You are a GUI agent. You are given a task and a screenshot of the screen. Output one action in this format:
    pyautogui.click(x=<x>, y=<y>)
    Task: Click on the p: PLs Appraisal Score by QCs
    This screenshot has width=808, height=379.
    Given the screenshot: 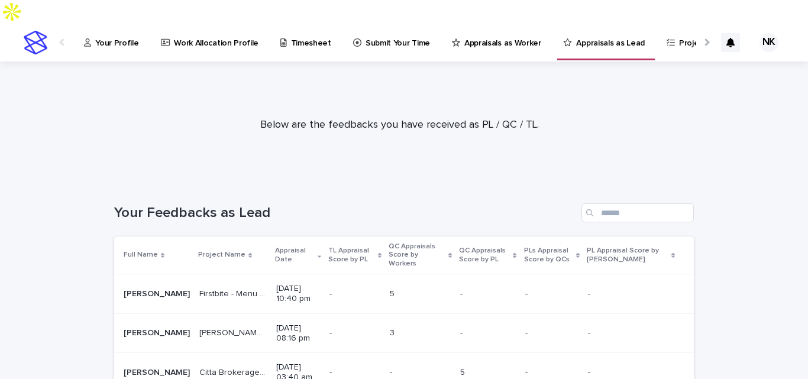 What is the action you would take?
    pyautogui.click(x=549, y=255)
    